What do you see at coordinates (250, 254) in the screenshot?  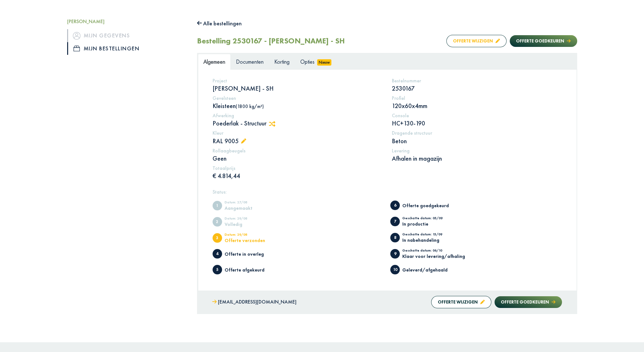 I see `div: Offerte in overleg` at bounding box center [250, 254].